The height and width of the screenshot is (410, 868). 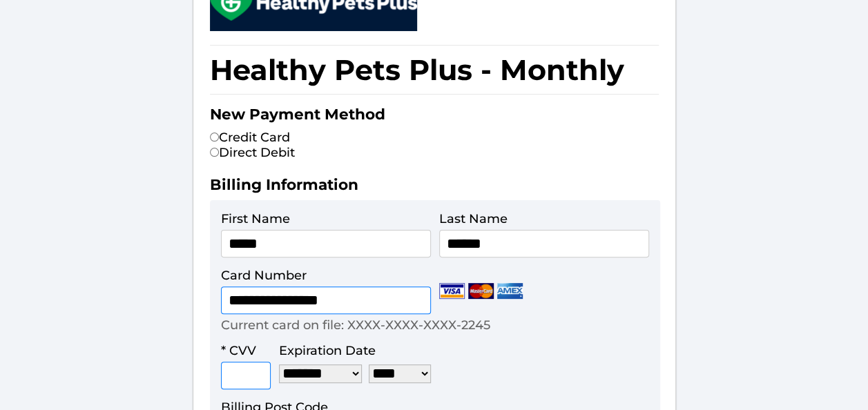 What do you see at coordinates (474, 219) in the screenshot?
I see `label: Last Name` at bounding box center [474, 219].